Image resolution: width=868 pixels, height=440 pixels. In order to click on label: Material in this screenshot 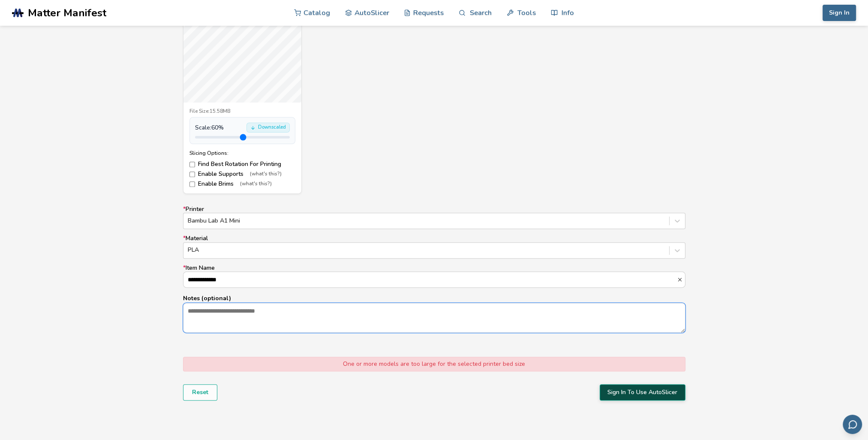, I will do `click(434, 246)`.